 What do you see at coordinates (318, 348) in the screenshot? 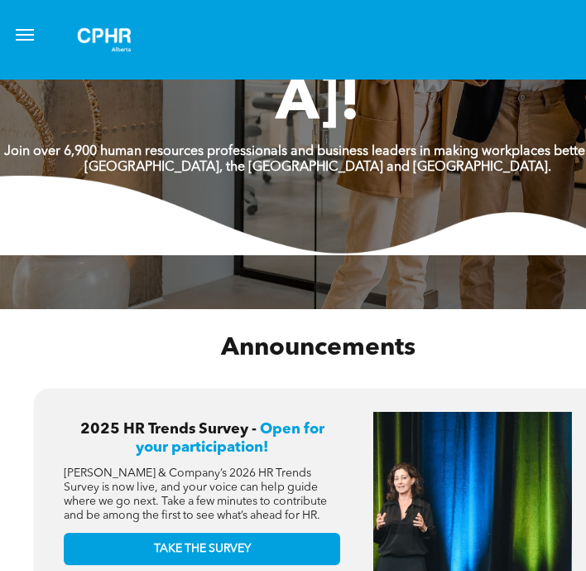
I see `span: Announcements` at bounding box center [318, 348].